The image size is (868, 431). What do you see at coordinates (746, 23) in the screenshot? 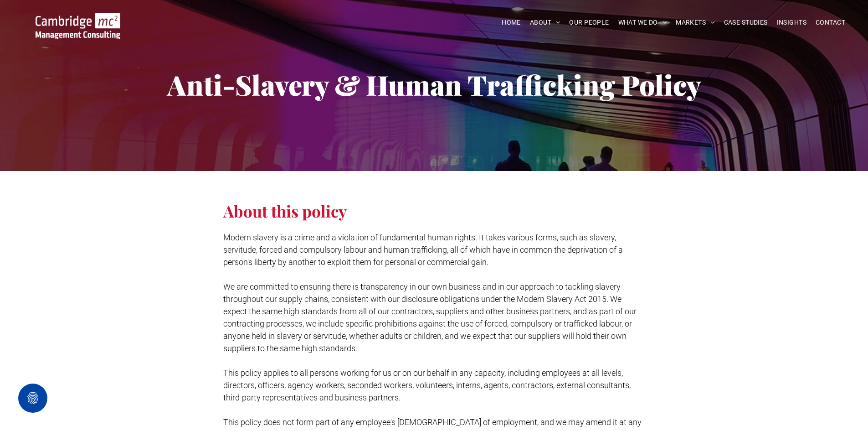
I see `a: CASE STUDIES` at bounding box center [746, 23].